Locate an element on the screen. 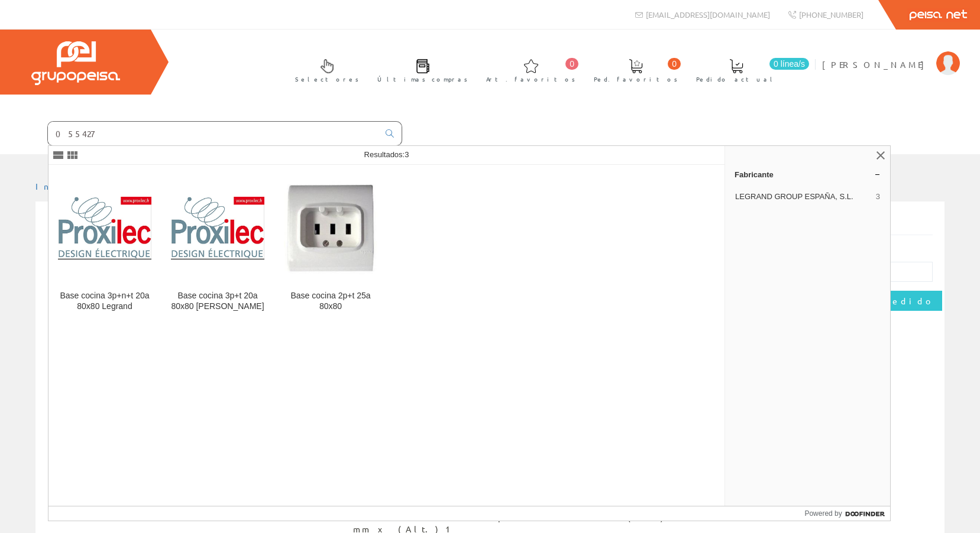  img: Base cocina 3p+t 20a 80x80 Legrand is located at coordinates (217, 228).